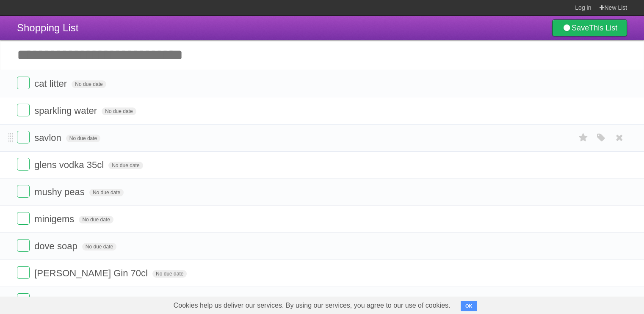  What do you see at coordinates (603, 28) in the screenshot?
I see `b: This List` at bounding box center [603, 28].